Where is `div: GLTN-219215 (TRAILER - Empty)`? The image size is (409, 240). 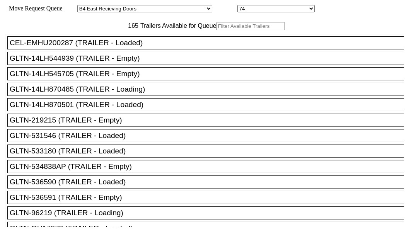
div: GLTN-219215 (TRAILER - Empty) is located at coordinates (209, 120).